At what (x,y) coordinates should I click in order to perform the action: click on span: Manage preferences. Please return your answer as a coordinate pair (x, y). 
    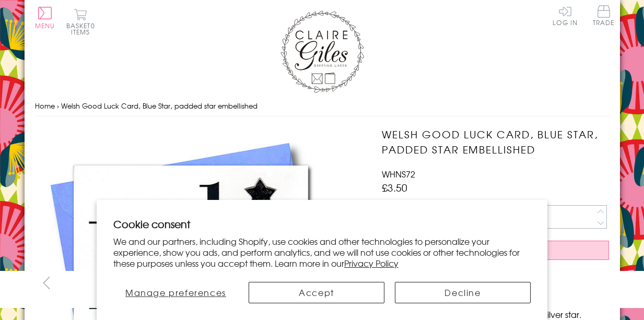
    Looking at the image, I should click on (176, 293).